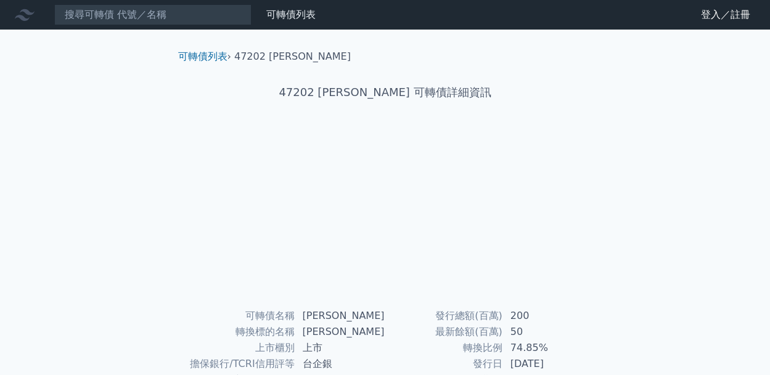 The height and width of the screenshot is (375, 770). What do you see at coordinates (444, 348) in the screenshot?
I see `td: 轉換比例` at bounding box center [444, 348].